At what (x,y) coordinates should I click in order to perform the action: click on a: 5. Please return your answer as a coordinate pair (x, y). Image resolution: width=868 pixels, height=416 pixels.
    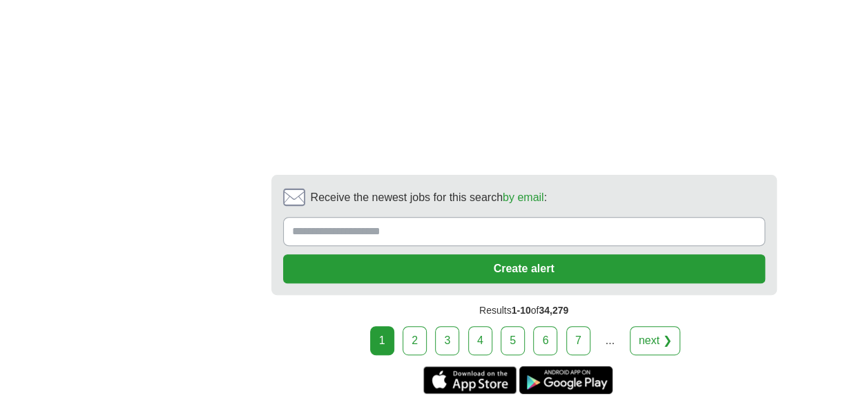
    Looking at the image, I should click on (512, 340).